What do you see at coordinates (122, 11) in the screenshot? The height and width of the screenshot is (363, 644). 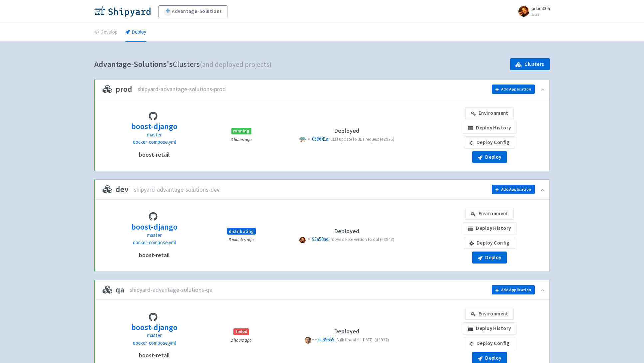 I see `img: Shipyard logo` at bounding box center [122, 11].